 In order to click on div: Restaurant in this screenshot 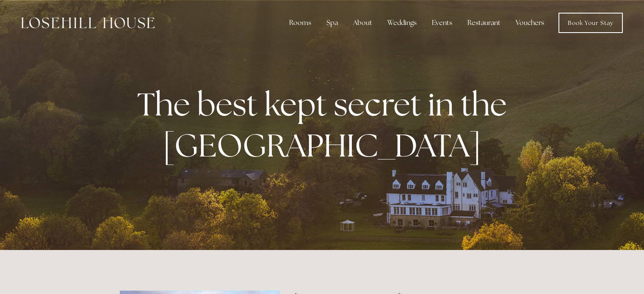, I will do `click(484, 23)`.